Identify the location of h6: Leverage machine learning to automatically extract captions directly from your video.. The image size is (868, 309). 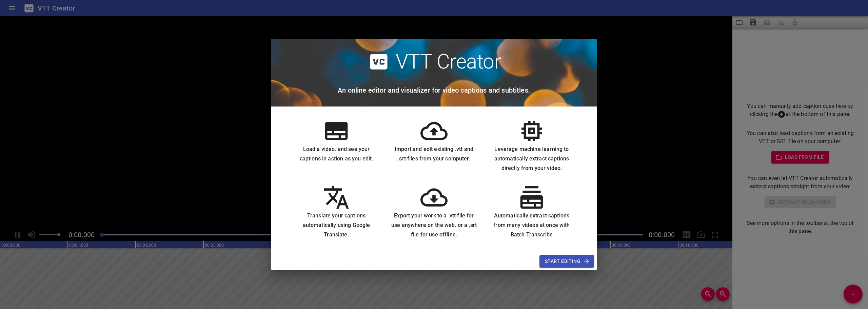
(532, 159).